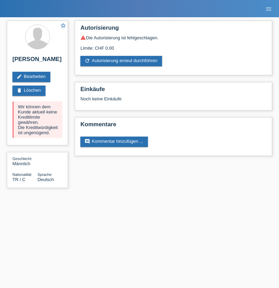 Image resolution: width=279 pixels, height=288 pixels. Describe the element at coordinates (25, 161) in the screenshot. I see `div: Männlich` at that location.